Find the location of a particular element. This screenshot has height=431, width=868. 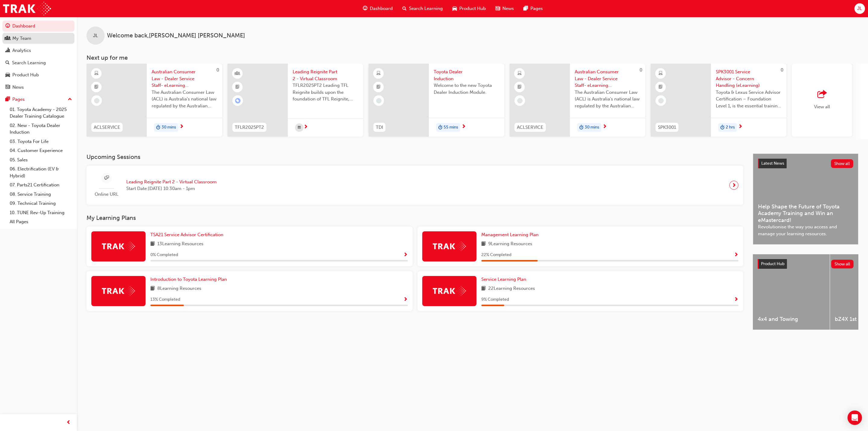

span: 30 mins is located at coordinates (169, 127).